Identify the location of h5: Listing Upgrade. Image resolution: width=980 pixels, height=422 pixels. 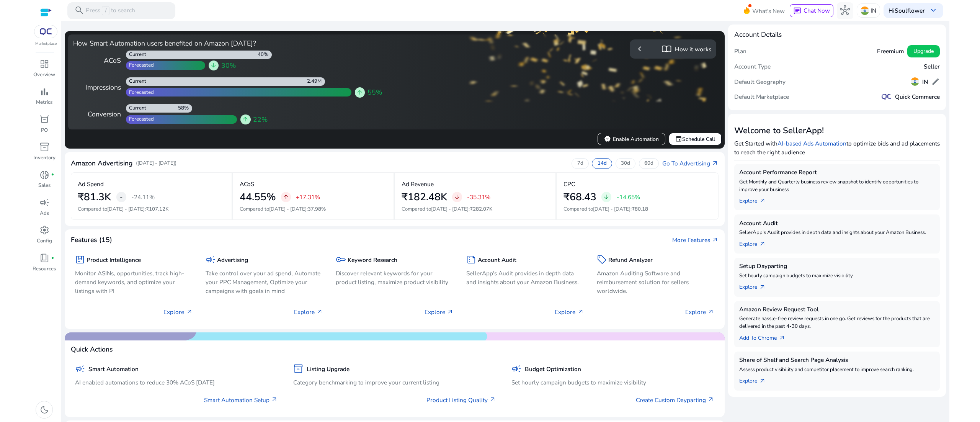
(328, 369).